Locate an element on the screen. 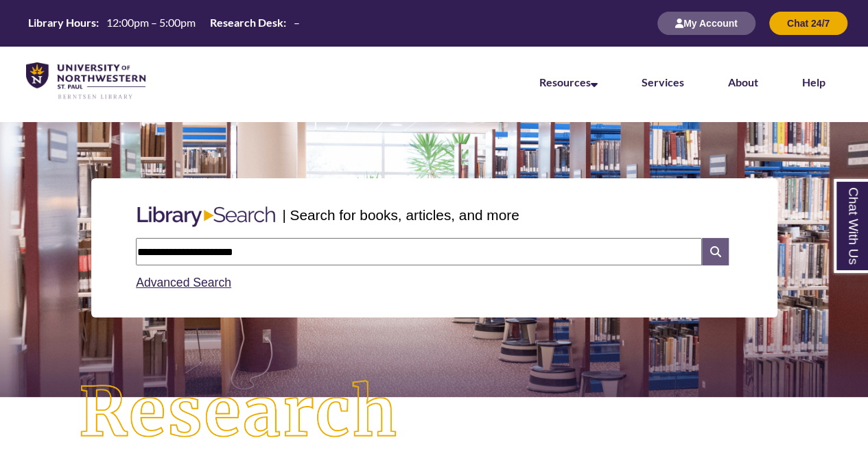  a: Hours Today is located at coordinates (164, 23).